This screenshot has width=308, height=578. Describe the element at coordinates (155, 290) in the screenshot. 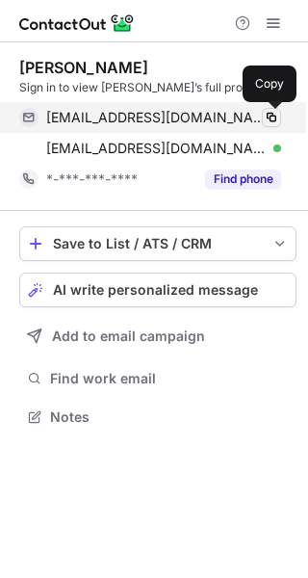

I see `span: AI write personalized message` at that location.